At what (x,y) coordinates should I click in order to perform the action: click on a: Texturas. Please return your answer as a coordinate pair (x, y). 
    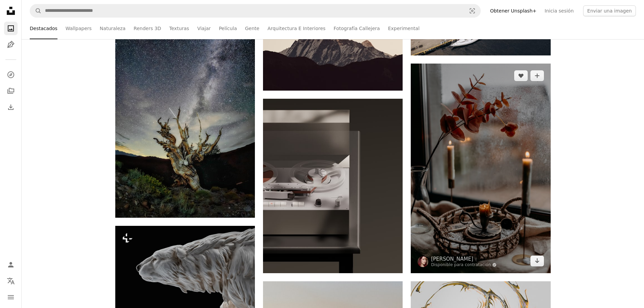
    Looking at the image, I should click on (179, 29).